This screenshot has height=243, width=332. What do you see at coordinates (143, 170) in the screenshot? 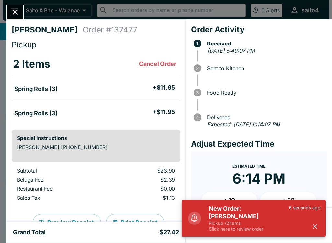
I see `p: $23.90` at bounding box center [143, 170].